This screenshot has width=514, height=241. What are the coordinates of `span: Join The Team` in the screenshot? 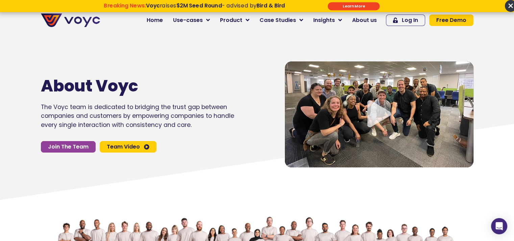 It's located at (68, 147).